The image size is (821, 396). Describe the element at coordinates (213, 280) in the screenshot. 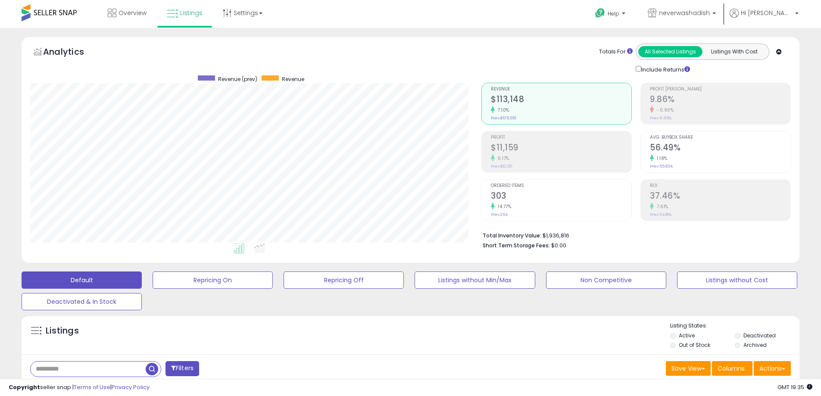

I see `button: Repricing On` at that location.